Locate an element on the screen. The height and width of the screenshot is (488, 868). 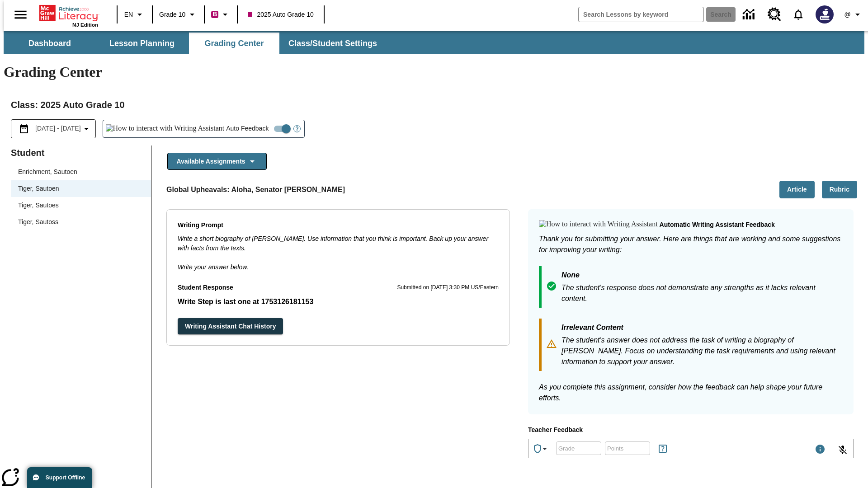
span: Tiger, Sautoes is located at coordinates (81, 205).